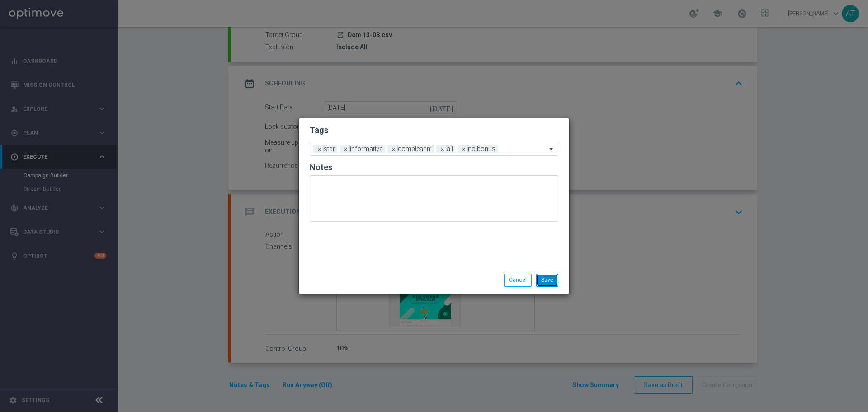 The height and width of the screenshot is (412, 868). What do you see at coordinates (329, 149) in the screenshot?
I see `span: star` at bounding box center [329, 149].